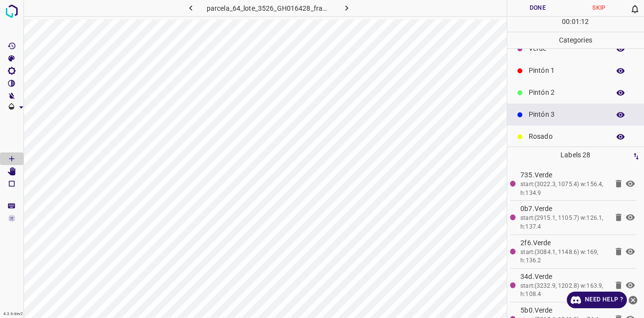 The width and height of the screenshot is (644, 318). What do you see at coordinates (564, 243) in the screenshot?
I see `p: 2f6.Verde` at bounding box center [564, 243].